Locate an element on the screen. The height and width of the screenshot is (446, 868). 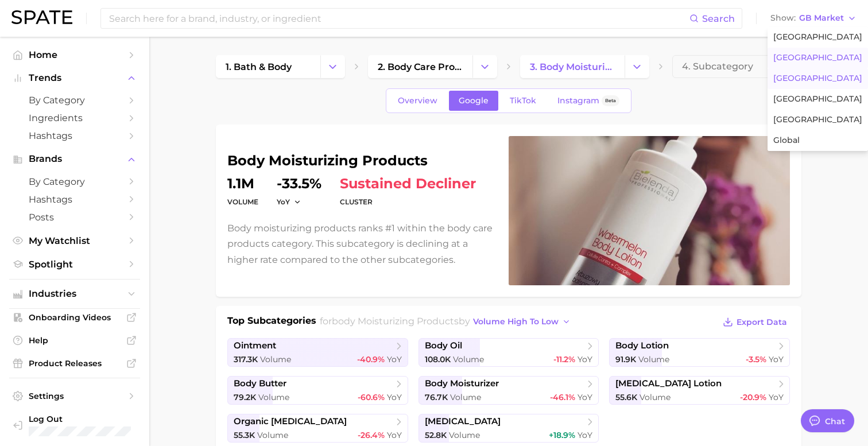
a: TikTok is located at coordinates (524, 101).